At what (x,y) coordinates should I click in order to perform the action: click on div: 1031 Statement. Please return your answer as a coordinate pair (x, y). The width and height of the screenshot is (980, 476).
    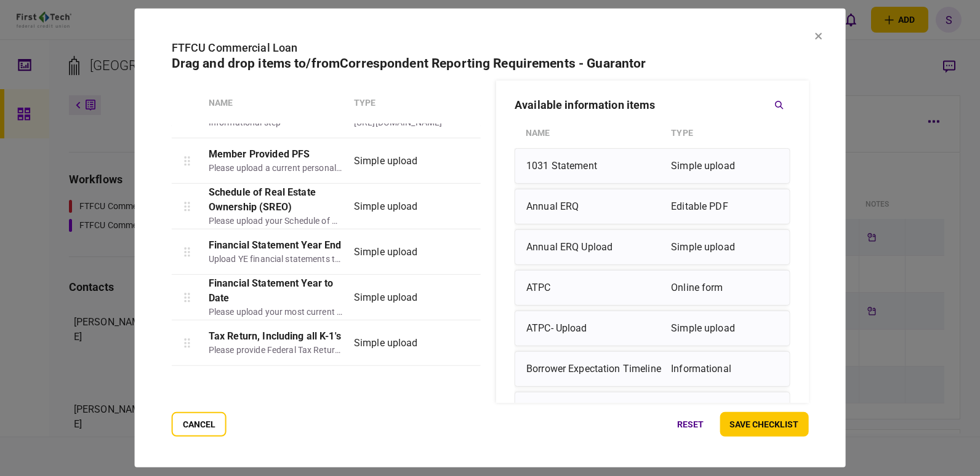
    Looking at the image, I should click on (595, 166).